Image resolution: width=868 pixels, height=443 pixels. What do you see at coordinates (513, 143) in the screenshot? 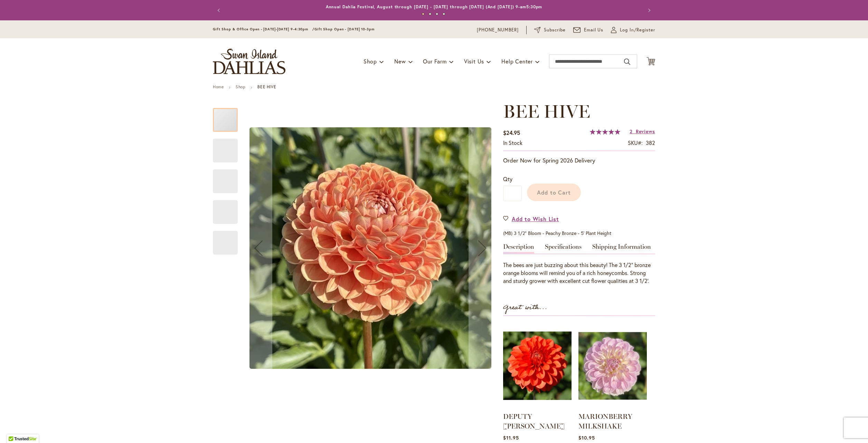
I see `span: In stock` at bounding box center [513, 143].